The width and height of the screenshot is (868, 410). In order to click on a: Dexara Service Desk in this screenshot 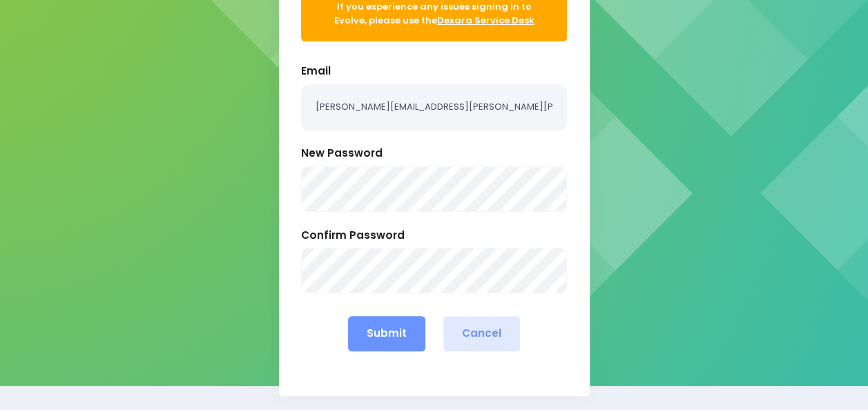, I will do `click(485, 20)`.